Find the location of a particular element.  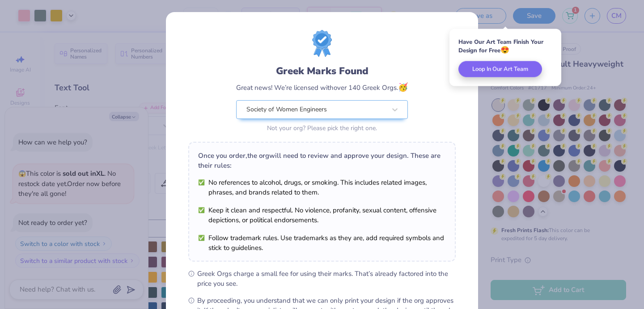

div: Not your org? Please pick the right one. is located at coordinates (322, 128).